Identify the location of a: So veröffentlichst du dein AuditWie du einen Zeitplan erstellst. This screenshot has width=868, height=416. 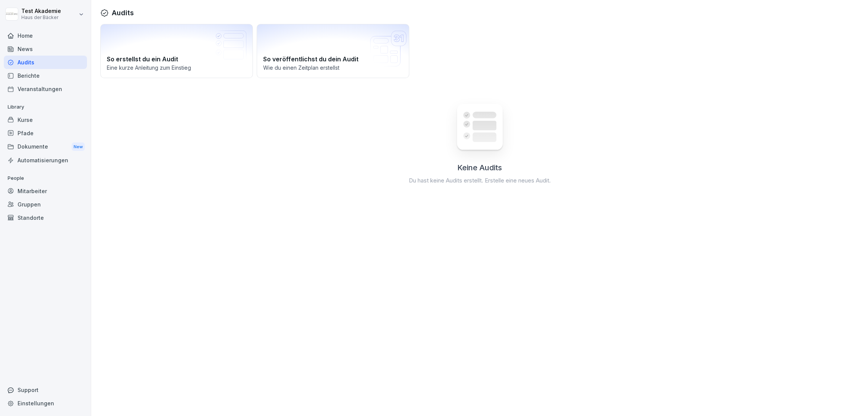
(333, 51).